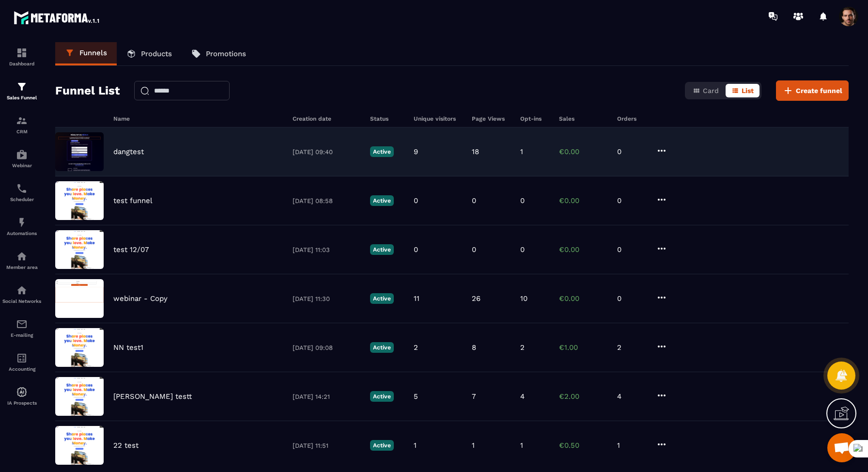  I want to click on a: Funnels, so click(86, 54).